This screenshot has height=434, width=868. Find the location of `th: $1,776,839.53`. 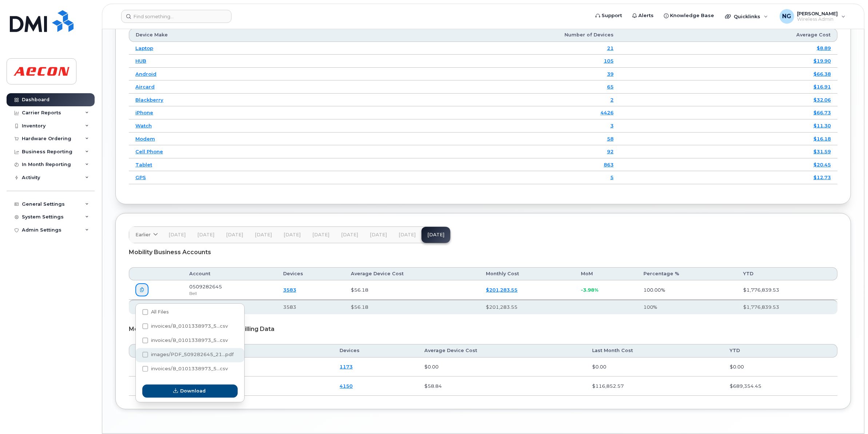

th: $1,776,839.53 is located at coordinates (787, 307).